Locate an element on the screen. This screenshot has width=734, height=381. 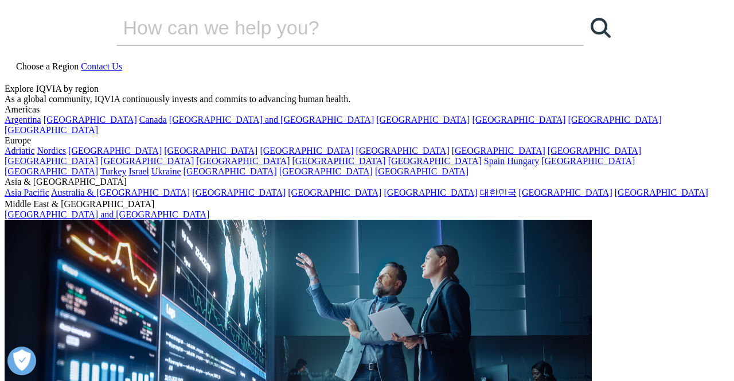
a: Canada is located at coordinates (153, 119).